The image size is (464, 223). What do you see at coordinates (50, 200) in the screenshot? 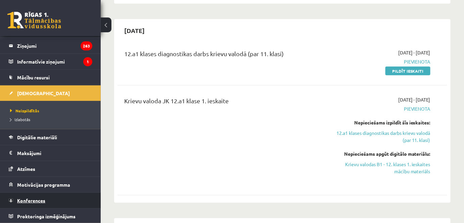
I see `a: Konferences` at bounding box center [50, 200].